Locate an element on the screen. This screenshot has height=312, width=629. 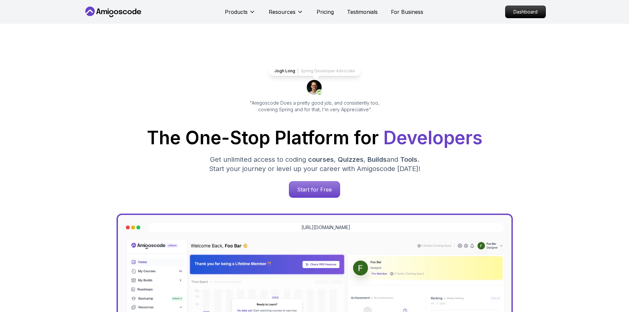
p: Resources is located at coordinates (282, 12).